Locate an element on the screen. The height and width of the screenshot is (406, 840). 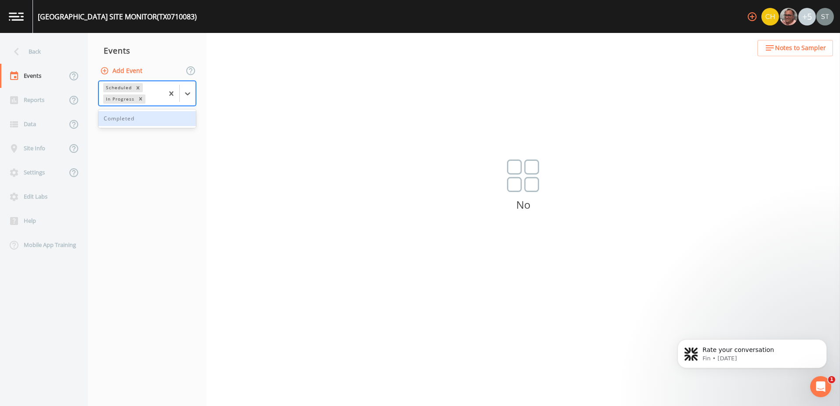
div: Remove In Progress is located at coordinates (141, 99).